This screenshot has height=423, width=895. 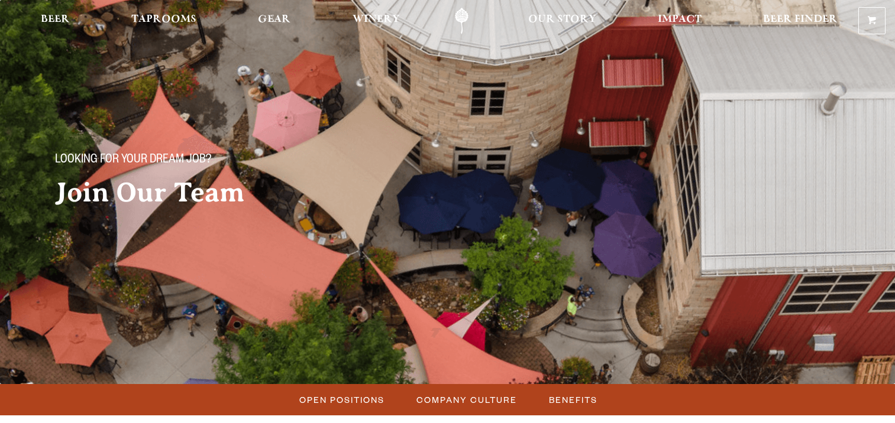 What do you see at coordinates (680, 20) in the screenshot?
I see `span: Impact` at bounding box center [680, 20].